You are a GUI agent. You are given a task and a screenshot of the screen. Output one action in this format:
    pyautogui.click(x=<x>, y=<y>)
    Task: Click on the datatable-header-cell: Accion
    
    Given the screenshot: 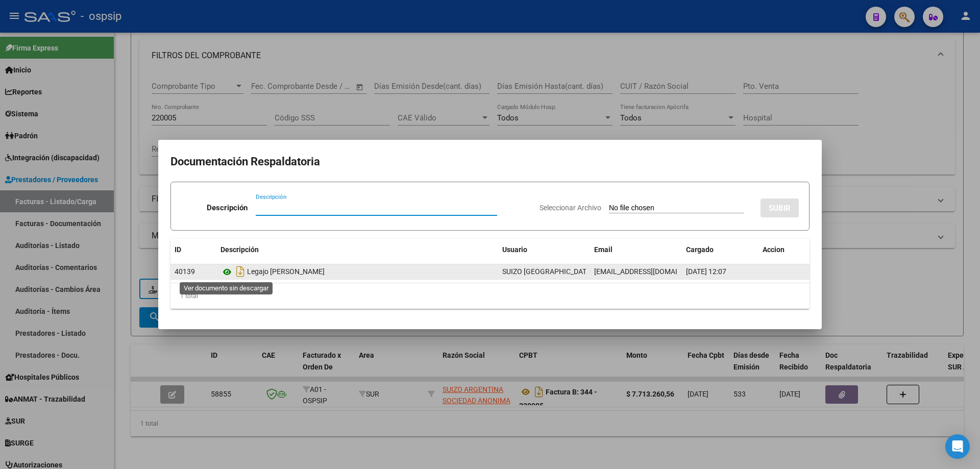 What is the action you would take?
    pyautogui.click(x=784, y=250)
    